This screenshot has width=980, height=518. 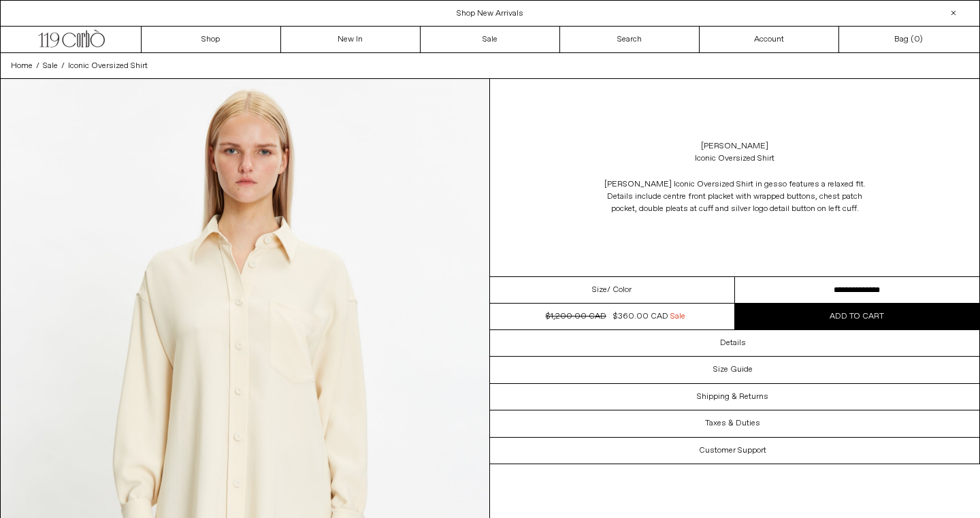 What do you see at coordinates (629, 39) in the screenshot?
I see `a: Search` at bounding box center [629, 39].